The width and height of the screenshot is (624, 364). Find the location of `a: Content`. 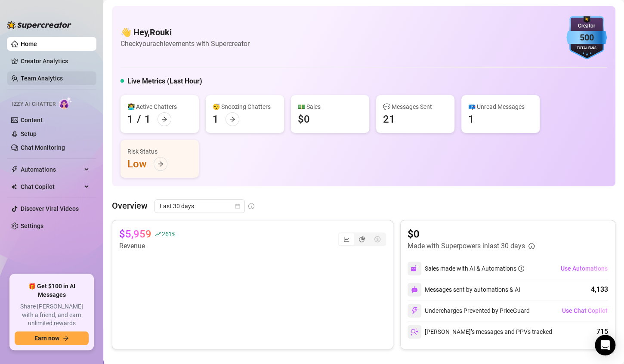

a: Content is located at coordinates (31, 120).